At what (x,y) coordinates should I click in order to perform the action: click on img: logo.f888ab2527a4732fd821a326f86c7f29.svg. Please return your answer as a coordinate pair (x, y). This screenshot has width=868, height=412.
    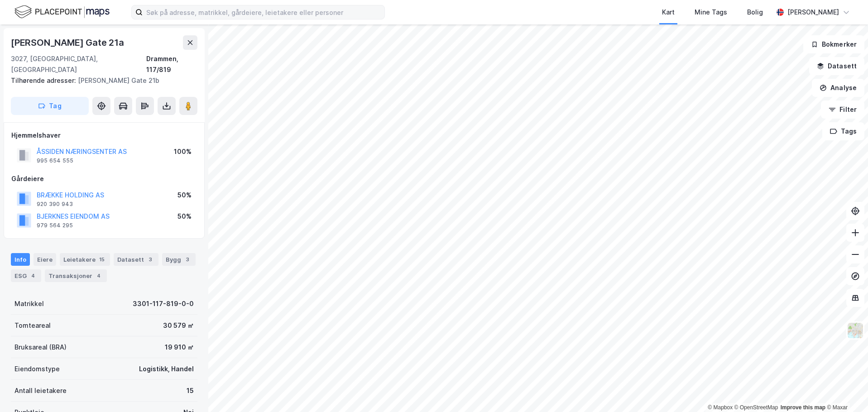
    Looking at the image, I should click on (62, 12).